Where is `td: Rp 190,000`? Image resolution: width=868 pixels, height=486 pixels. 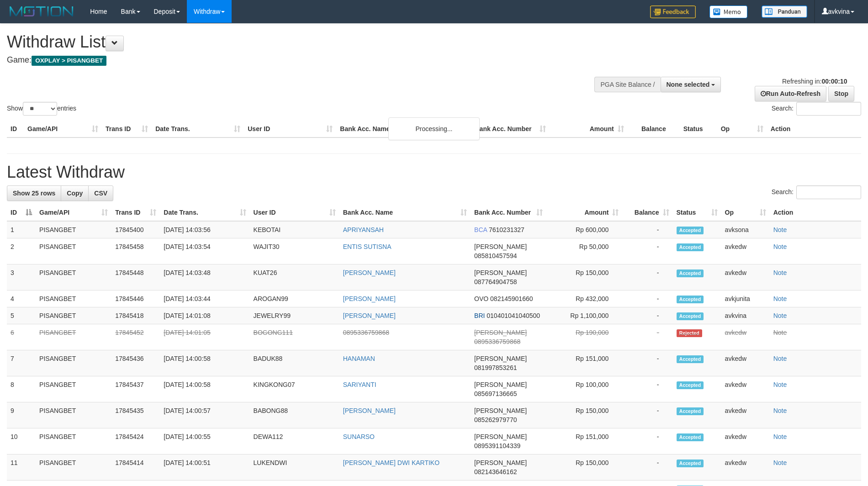
td: Rp 190,000 is located at coordinates (584, 337).